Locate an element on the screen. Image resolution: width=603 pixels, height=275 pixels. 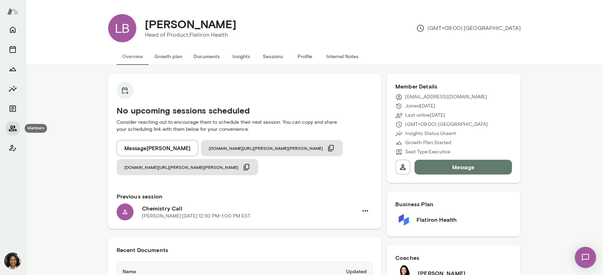
h6: Chemistry Call is located at coordinates (250, 209).